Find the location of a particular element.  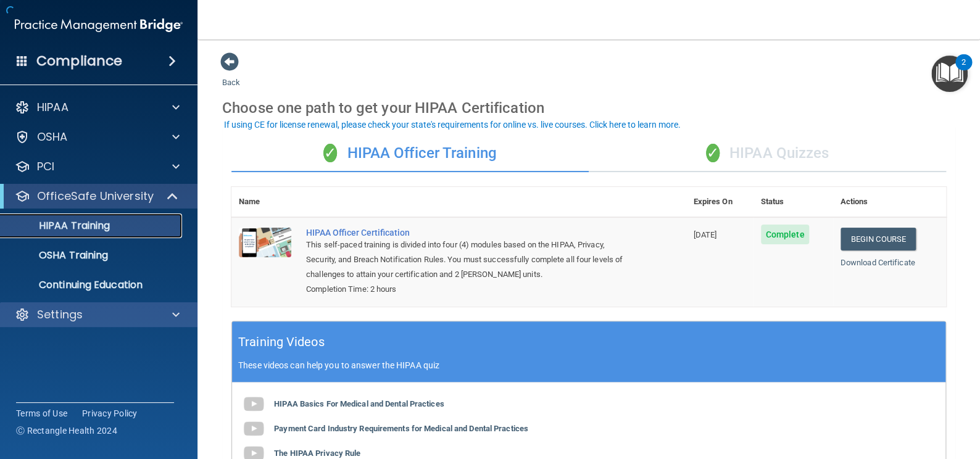

th: Expires On is located at coordinates (719, 202).